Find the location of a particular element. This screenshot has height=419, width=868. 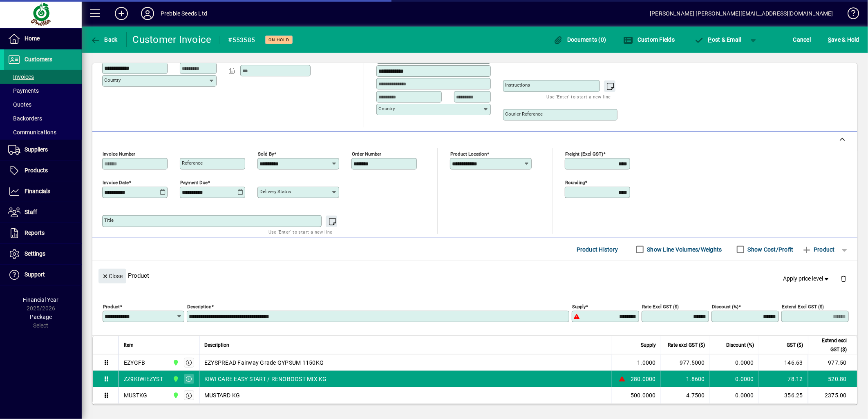

a: Reports is located at coordinates (43, 233).